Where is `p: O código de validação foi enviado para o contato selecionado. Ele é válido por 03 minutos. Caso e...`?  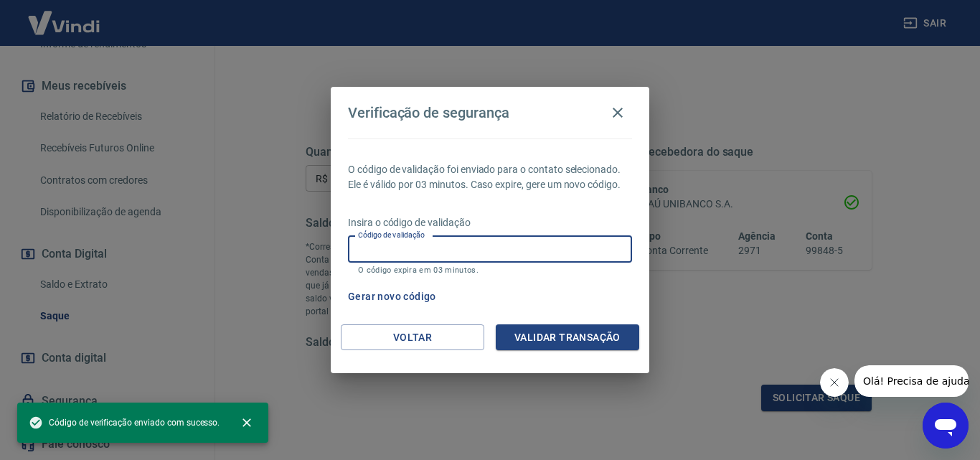 p: O código de validação foi enviado para o contato selecionado. Ele é válido por 03 minutos. Caso e... is located at coordinates (490, 177).